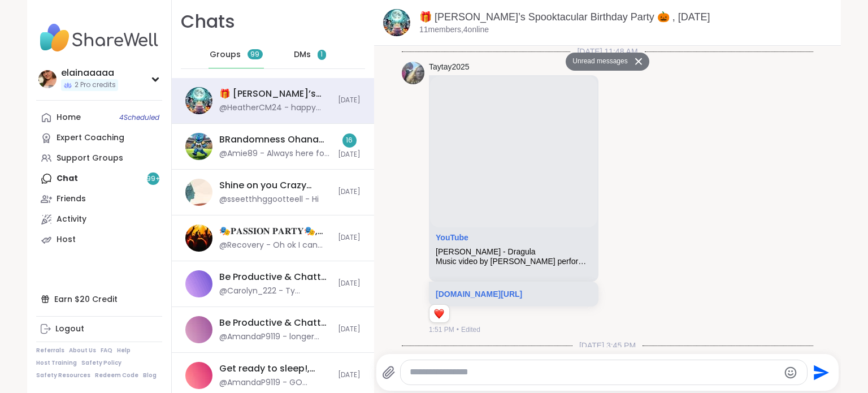 The width and height of the screenshot is (868, 393). I want to click on img: Be Productive & Chatty - Body Doubling , Oct 11, so click(199, 284).